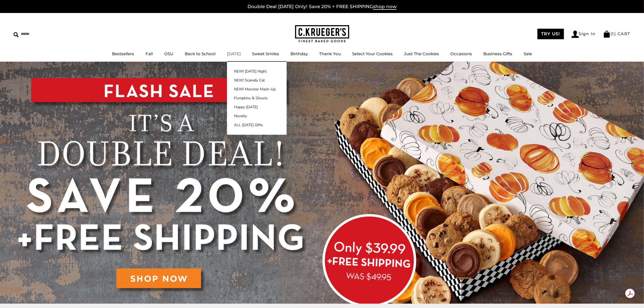 Image resolution: width=644 pixels, height=308 pixels. I want to click on a: Novelty, so click(257, 116).